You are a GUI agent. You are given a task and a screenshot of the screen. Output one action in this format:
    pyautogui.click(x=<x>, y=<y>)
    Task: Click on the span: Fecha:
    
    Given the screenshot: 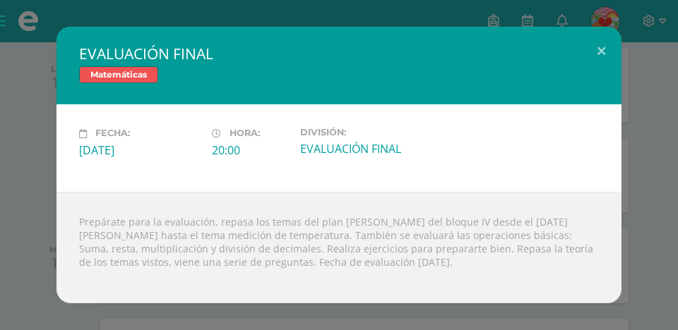 What is the action you would take?
    pyautogui.click(x=112, y=133)
    